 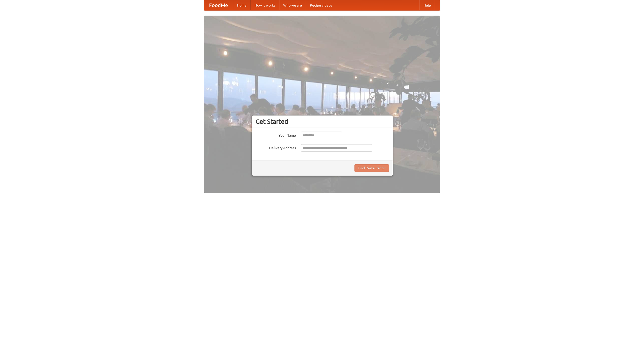 What do you see at coordinates (242, 5) in the screenshot?
I see `a: Home` at bounding box center [242, 5].